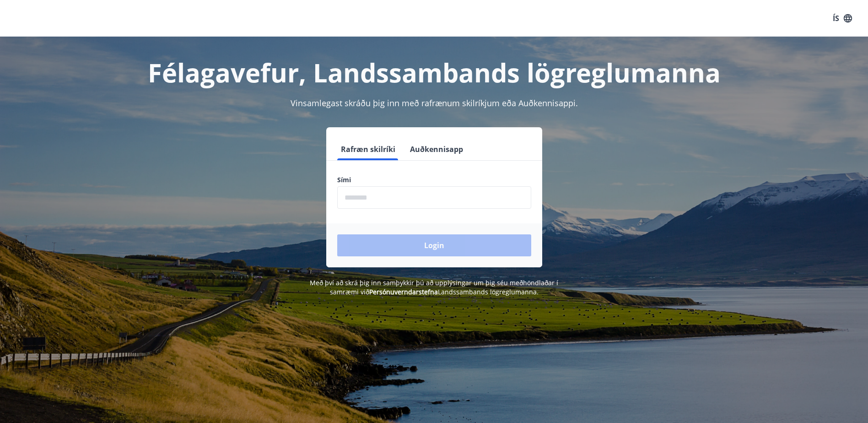 The height and width of the screenshot is (423, 868). What do you see at coordinates (403, 292) in the screenshot?
I see `a: Persónuverndarstefna` at bounding box center [403, 292].